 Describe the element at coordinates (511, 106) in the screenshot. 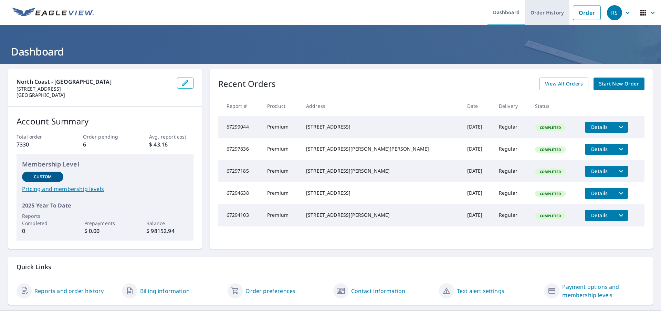

I see `th: Delivery` at that location.